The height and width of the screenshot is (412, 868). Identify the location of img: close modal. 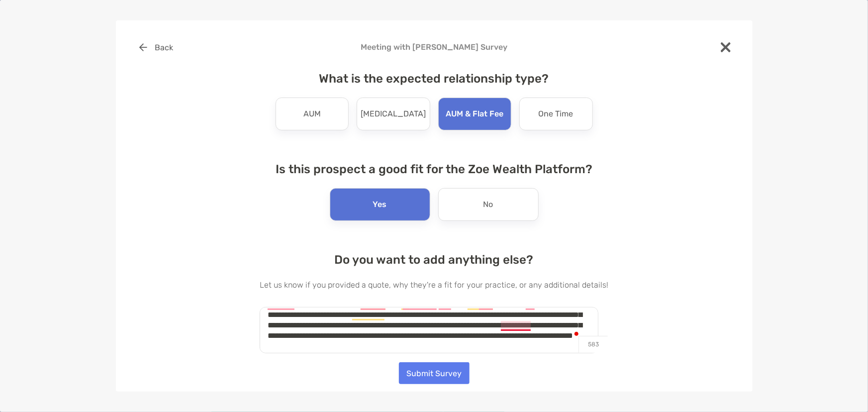
(726, 47).